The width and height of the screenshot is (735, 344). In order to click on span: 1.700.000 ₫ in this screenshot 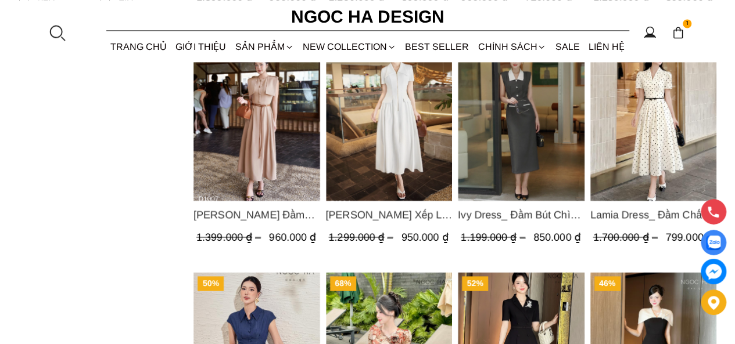, I will do `click(626, 236)`.